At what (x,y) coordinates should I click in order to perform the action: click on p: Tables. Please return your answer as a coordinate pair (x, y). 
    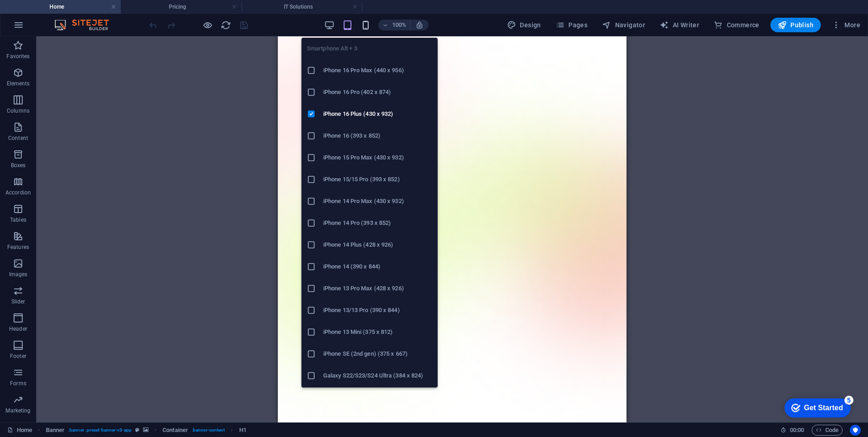
    Looking at the image, I should click on (18, 220).